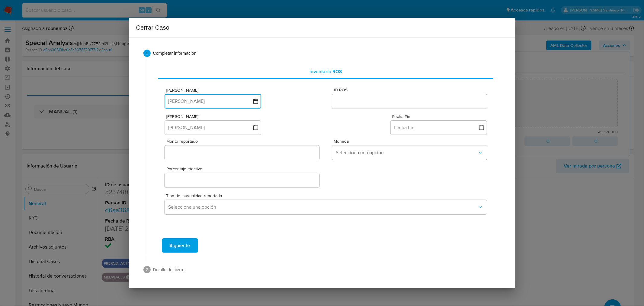  I want to click on span: Completar información, so click(327, 53).